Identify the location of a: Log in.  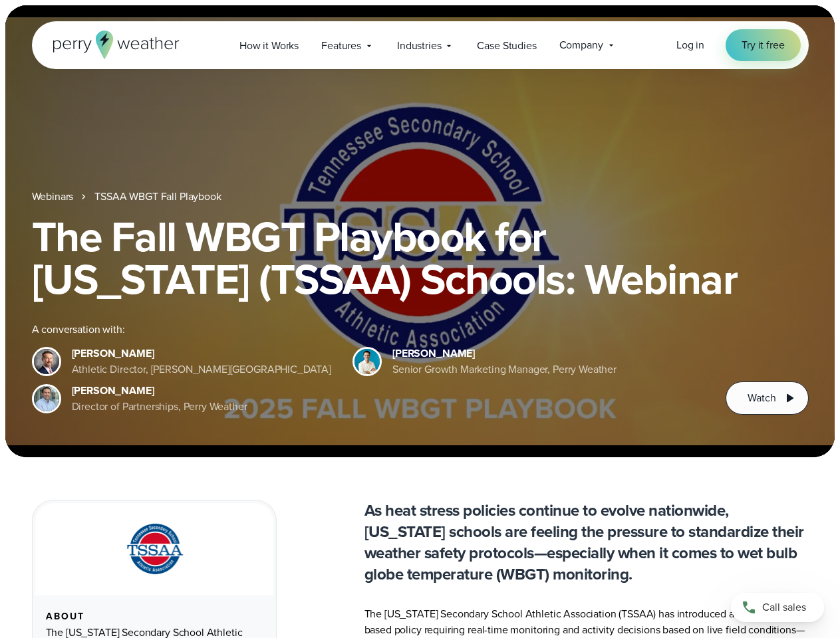
(690, 46).